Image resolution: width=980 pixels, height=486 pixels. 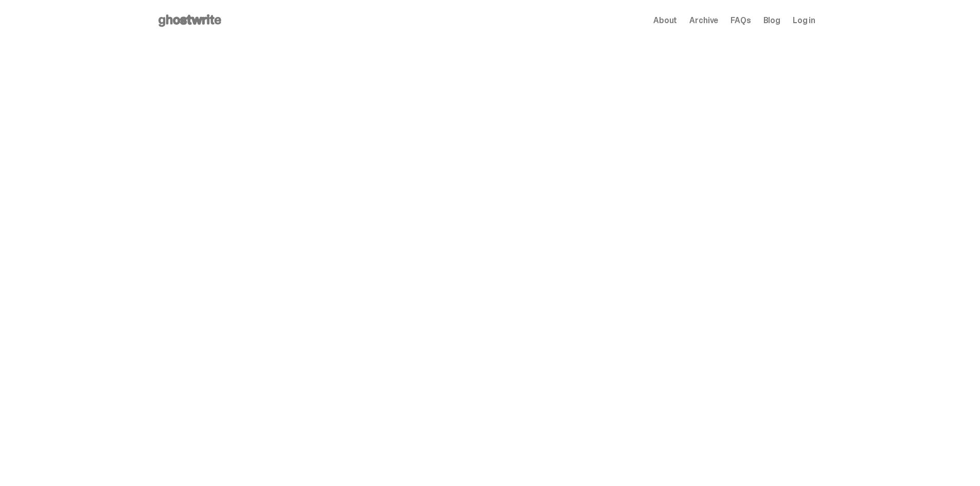 I want to click on a: Blog, so click(x=772, y=21).